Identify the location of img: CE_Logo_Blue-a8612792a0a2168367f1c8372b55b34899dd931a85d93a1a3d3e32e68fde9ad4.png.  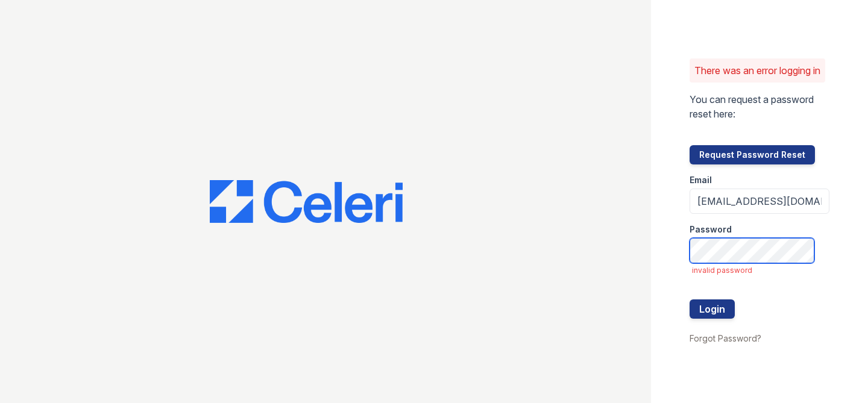
(306, 202).